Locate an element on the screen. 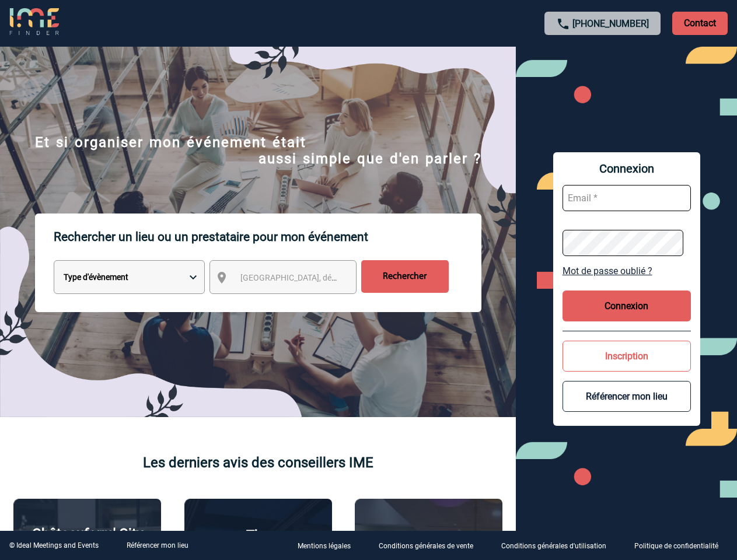 The image size is (737, 560). a: Conditions générales de vente is located at coordinates (431, 545).